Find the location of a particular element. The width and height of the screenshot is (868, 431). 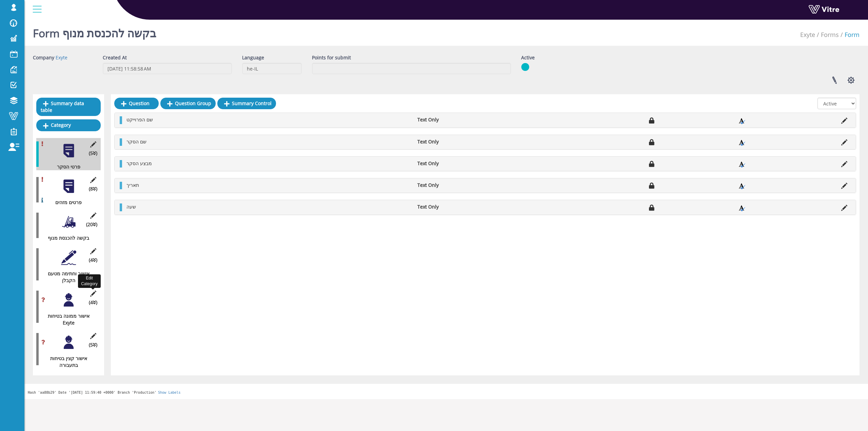

span: שם הפרוייקט is located at coordinates (140, 119).